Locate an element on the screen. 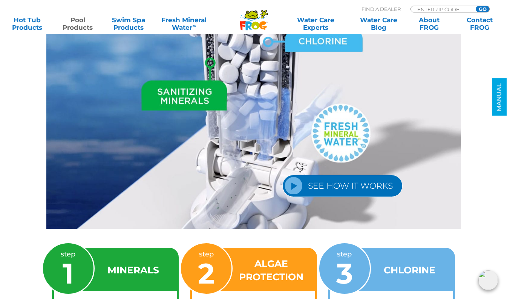 This screenshot has height=299, width=507. a: Hot TubProducts is located at coordinates (27, 24).